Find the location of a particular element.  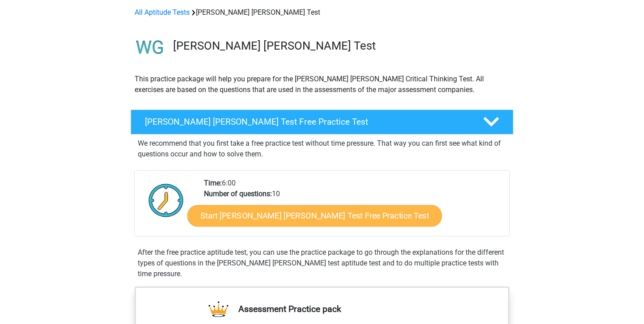

p: We recommend that you first take a free practice test without time pressure. That way you can fir... is located at coordinates (322, 149).